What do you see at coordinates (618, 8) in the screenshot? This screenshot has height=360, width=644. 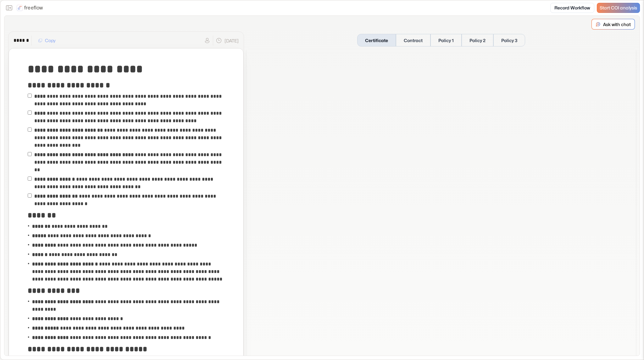 I see `span: Start COI analysis` at bounding box center [618, 8].